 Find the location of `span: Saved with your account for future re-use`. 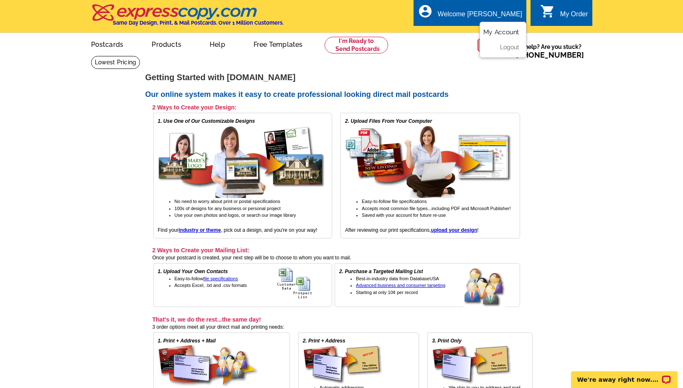

span: Saved with your account for future re-use is located at coordinates (404, 215).